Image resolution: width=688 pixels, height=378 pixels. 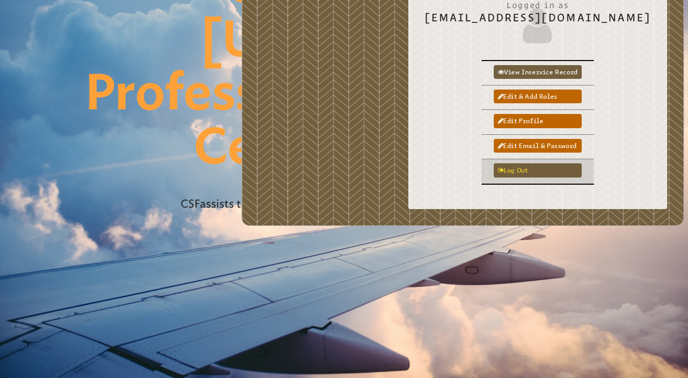 I want to click on a: Edit email & password, so click(x=538, y=145).